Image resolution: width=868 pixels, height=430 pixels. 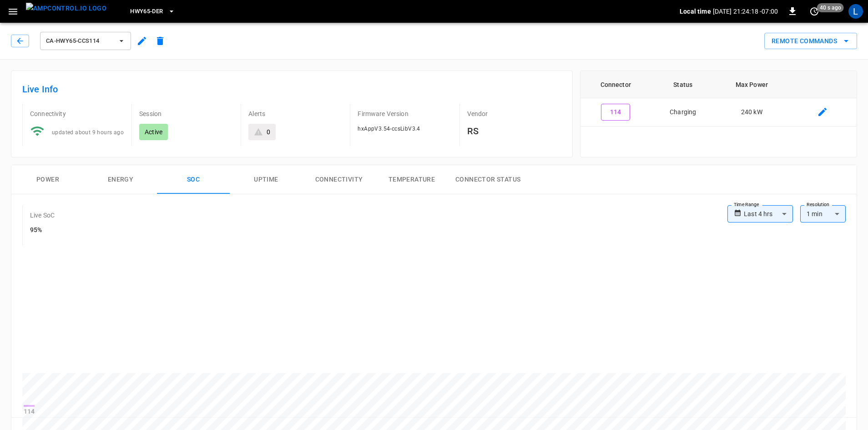 What do you see at coordinates (266, 180) in the screenshot?
I see `button: Uptime` at bounding box center [266, 180].